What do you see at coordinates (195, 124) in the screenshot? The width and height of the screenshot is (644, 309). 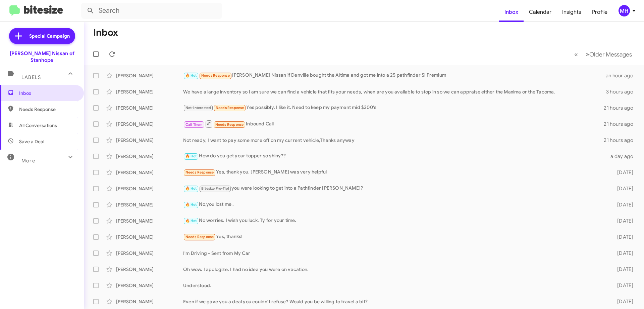 I see `span: Call Them` at bounding box center [195, 124].